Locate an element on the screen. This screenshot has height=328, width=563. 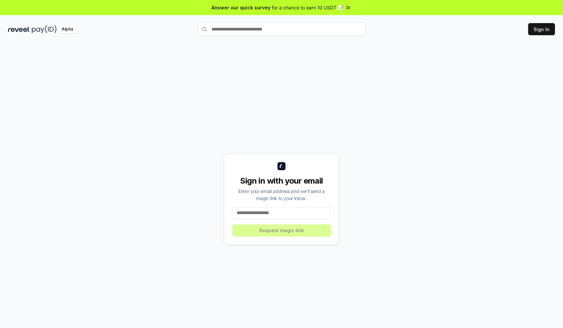
img: pay_id is located at coordinates (44, 29).